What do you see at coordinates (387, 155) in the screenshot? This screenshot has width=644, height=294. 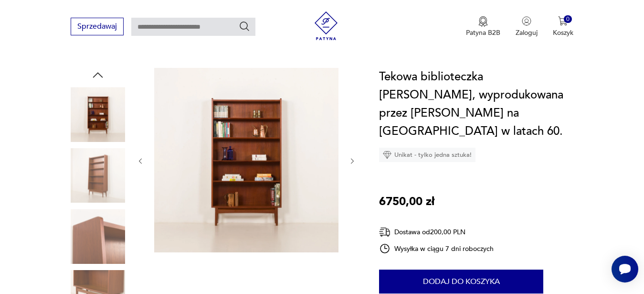 I see `img: Ikona diamentu` at bounding box center [387, 155].